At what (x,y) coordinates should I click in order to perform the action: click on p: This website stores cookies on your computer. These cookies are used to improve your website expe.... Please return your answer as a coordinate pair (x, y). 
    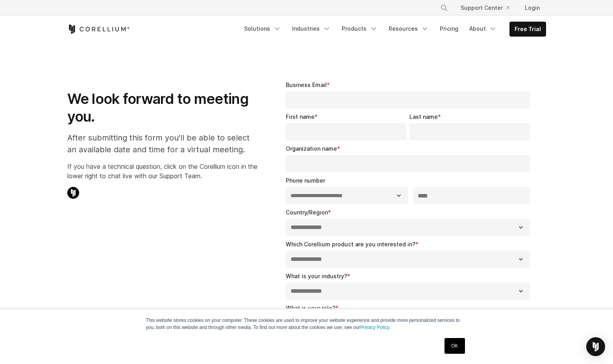
    Looking at the image, I should click on (306, 324).